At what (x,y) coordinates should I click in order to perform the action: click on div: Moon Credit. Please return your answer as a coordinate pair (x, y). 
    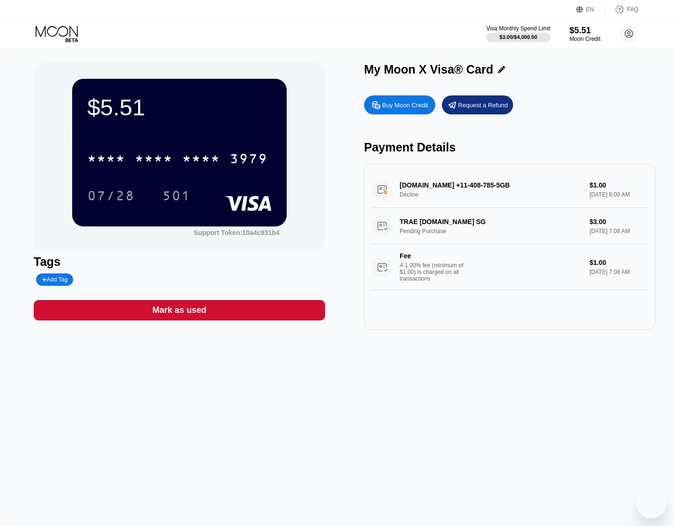
    Looking at the image, I should click on (585, 39).